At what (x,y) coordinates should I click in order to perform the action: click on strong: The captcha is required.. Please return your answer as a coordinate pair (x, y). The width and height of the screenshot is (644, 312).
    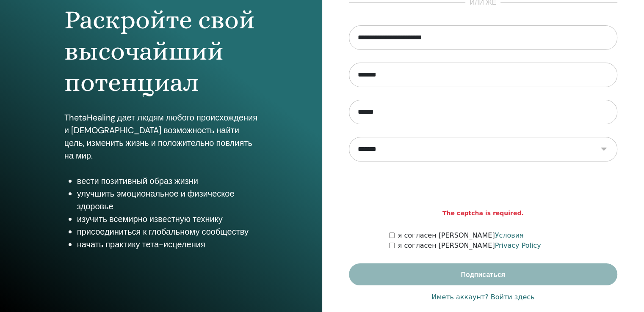
    Looking at the image, I should click on (483, 213).